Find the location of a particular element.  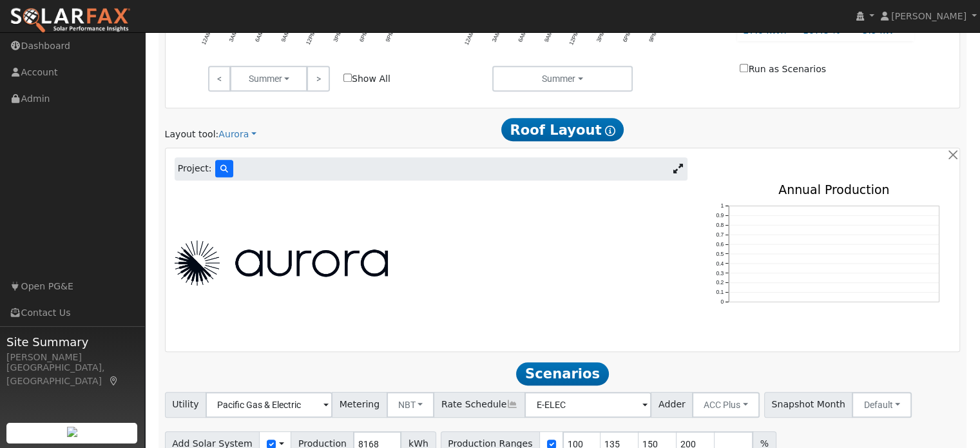

text: 0.6 is located at coordinates (720, 244).